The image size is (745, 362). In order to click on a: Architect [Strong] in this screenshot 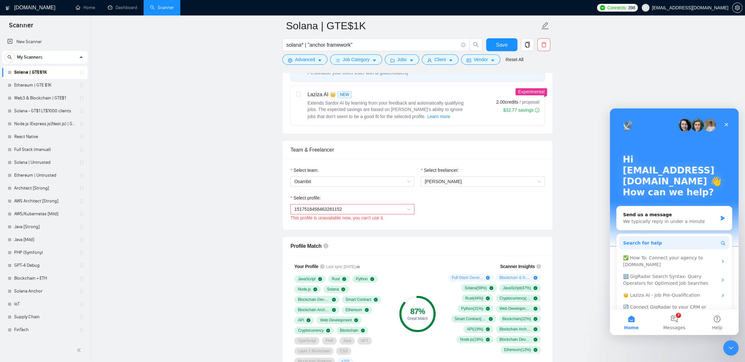, I will do `click(45, 188)`.